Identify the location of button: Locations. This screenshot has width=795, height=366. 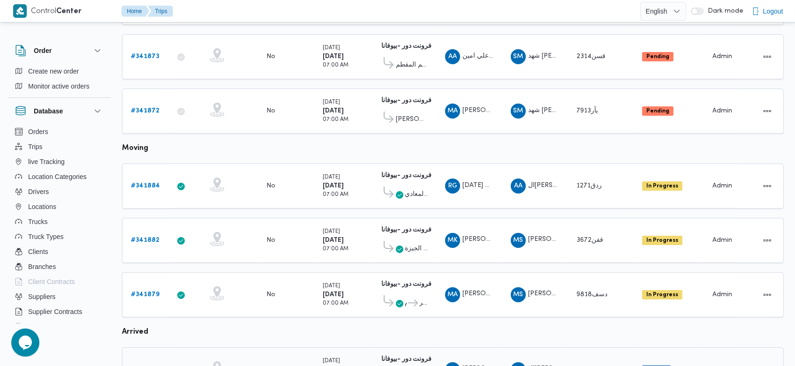
(59, 207).